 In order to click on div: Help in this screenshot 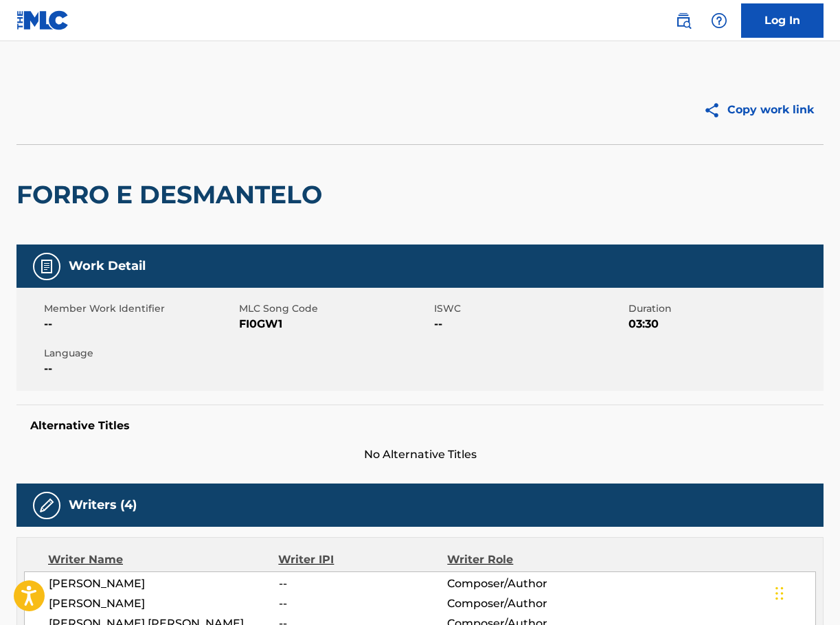, I will do `click(719, 21)`.